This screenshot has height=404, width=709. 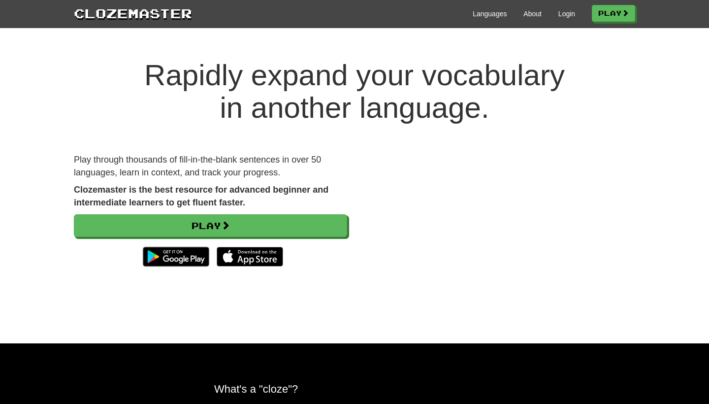 I want to click on h2: What's a "cloze"?, so click(x=355, y=389).